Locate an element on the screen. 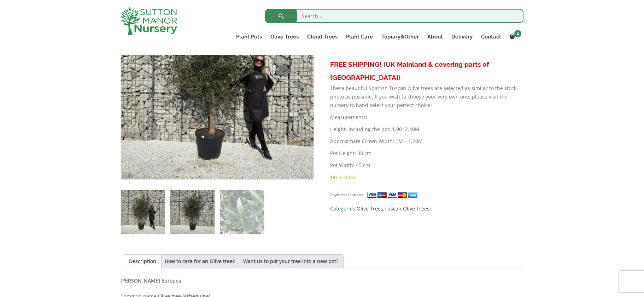 The height and width of the screenshot is (297, 644). a: About is located at coordinates (435, 37).